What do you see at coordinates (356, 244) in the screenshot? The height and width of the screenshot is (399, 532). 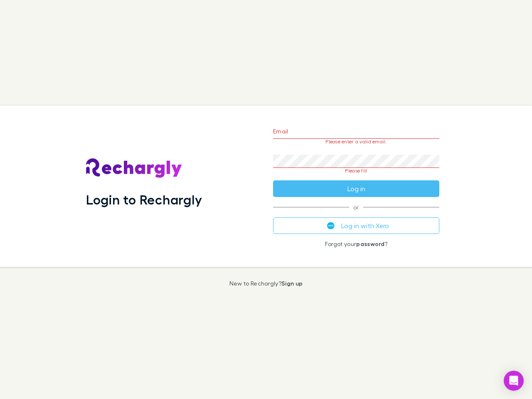 I see `p: Forgot your ?` at bounding box center [356, 244].